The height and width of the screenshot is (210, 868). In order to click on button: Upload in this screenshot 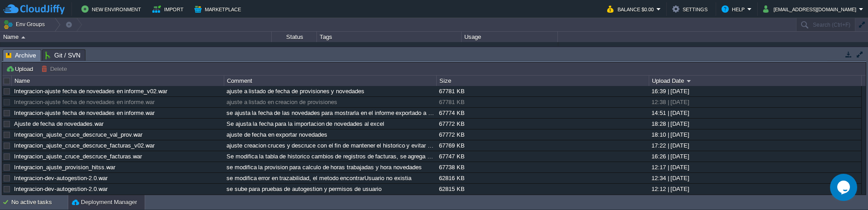, I will do `click(21, 69)`.